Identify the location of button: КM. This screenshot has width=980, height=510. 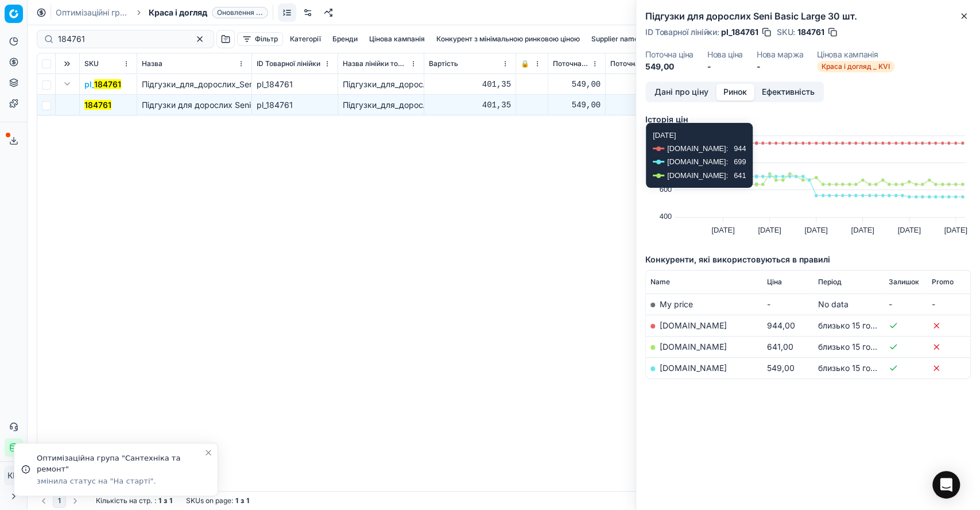
(14, 475).